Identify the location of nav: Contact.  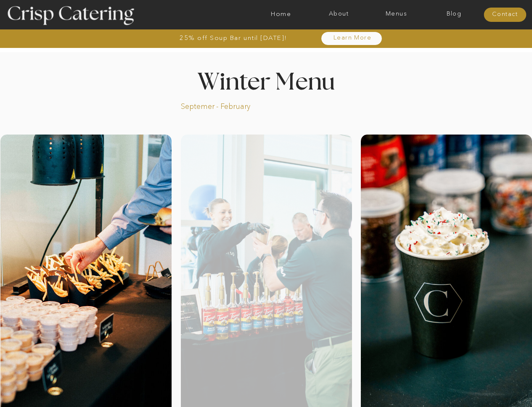
(505, 15).